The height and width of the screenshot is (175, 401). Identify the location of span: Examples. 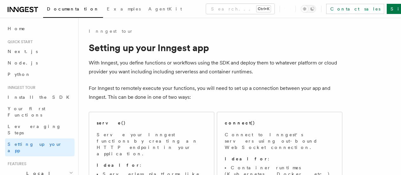
(124, 9).